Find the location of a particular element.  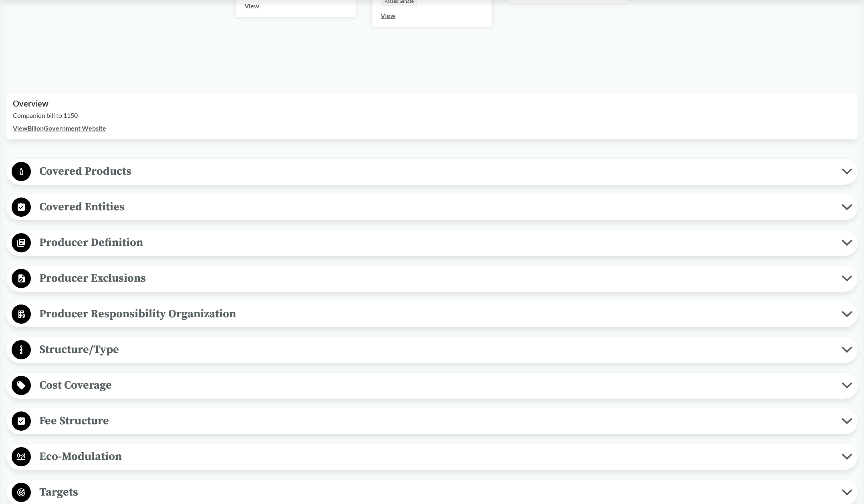

span: Structure/Type is located at coordinates (436, 350).